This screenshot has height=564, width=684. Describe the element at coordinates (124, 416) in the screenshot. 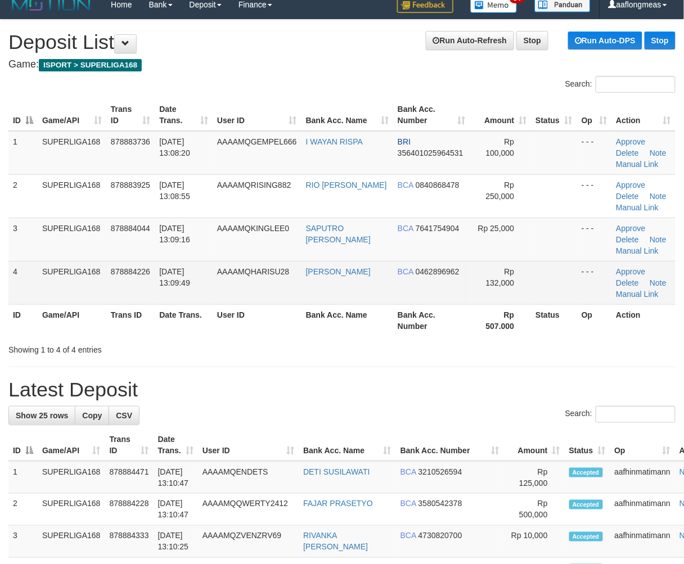

I see `a: CSV` at that location.